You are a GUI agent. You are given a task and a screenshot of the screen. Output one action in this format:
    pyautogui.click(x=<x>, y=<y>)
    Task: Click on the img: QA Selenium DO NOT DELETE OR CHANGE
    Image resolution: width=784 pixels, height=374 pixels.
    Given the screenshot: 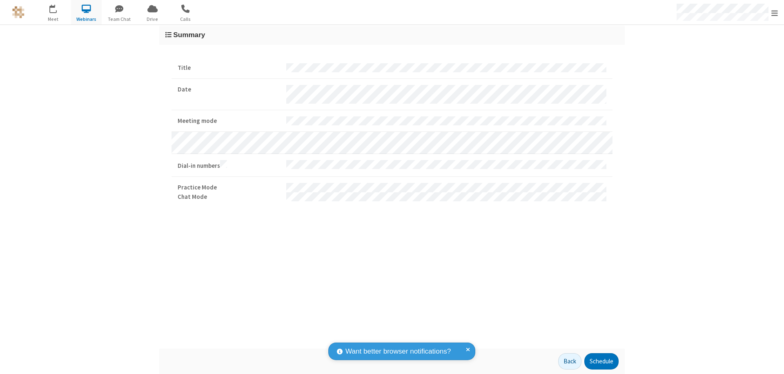 What is the action you would take?
    pyautogui.click(x=18, y=12)
    